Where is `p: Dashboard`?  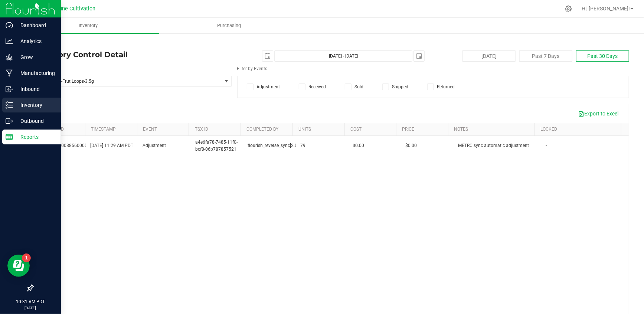 p: Dashboard is located at coordinates (36, 25).